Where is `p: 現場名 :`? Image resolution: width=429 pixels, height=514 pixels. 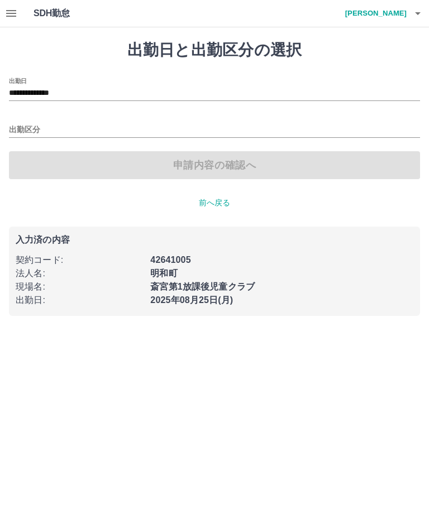
p: 現場名 : is located at coordinates (79, 287).